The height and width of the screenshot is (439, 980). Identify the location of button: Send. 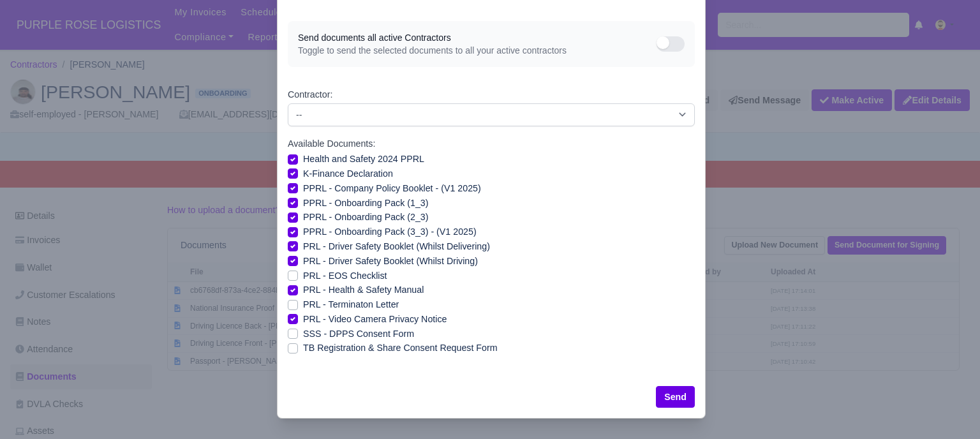
(675, 397).